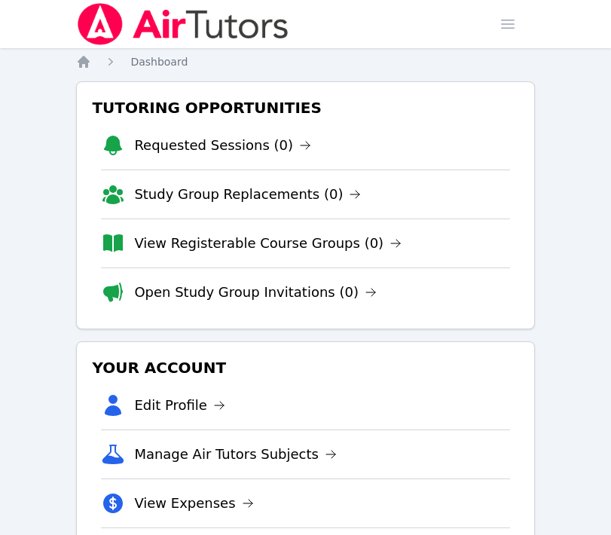  What do you see at coordinates (235, 455) in the screenshot?
I see `a: Manage Air Tutors Subjects` at bounding box center [235, 455].